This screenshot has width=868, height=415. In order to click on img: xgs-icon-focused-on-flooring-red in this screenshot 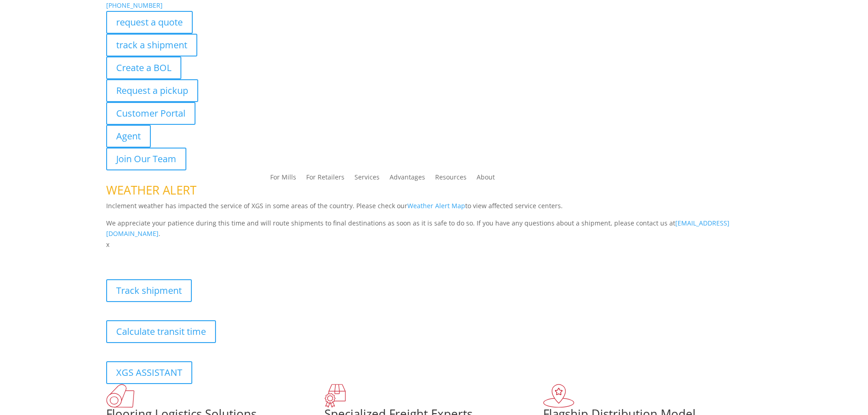, I will do `click(335, 396)`.